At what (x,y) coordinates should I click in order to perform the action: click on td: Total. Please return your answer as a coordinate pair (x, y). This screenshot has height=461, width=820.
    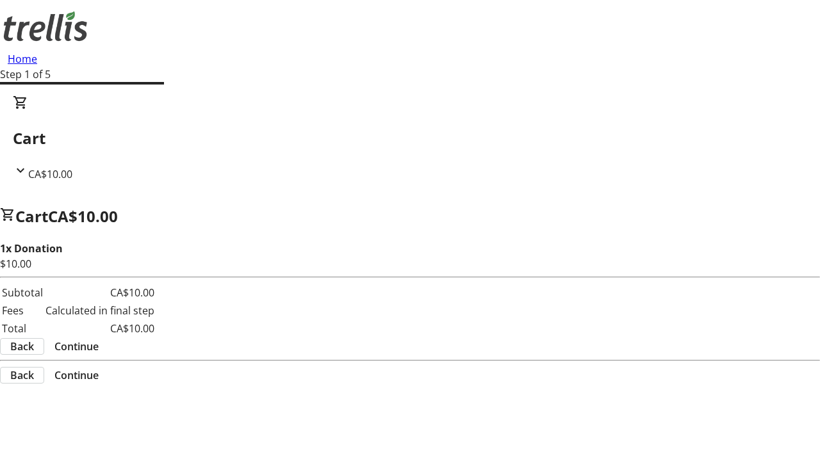
    Looking at the image, I should click on (22, 329).